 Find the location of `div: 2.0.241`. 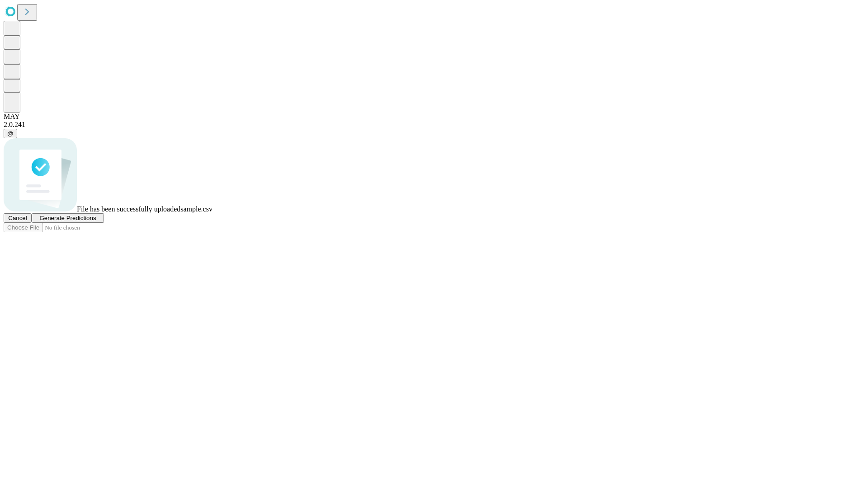

div: 2.0.241 is located at coordinates (434, 124).